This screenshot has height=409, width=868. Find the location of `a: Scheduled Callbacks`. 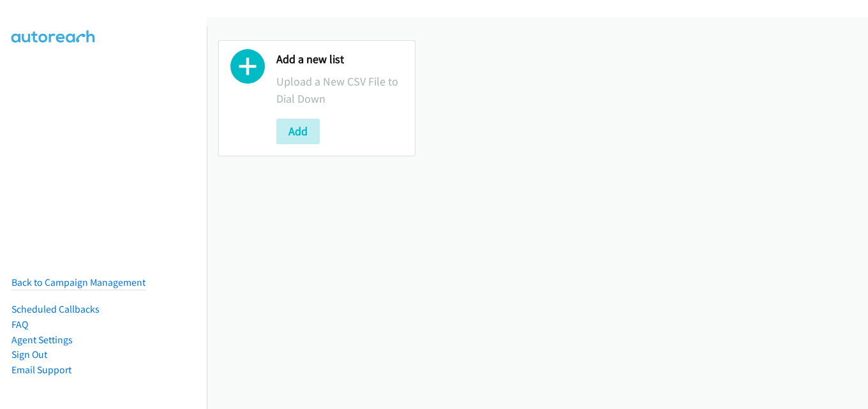

a: Scheduled Callbacks is located at coordinates (55, 309).